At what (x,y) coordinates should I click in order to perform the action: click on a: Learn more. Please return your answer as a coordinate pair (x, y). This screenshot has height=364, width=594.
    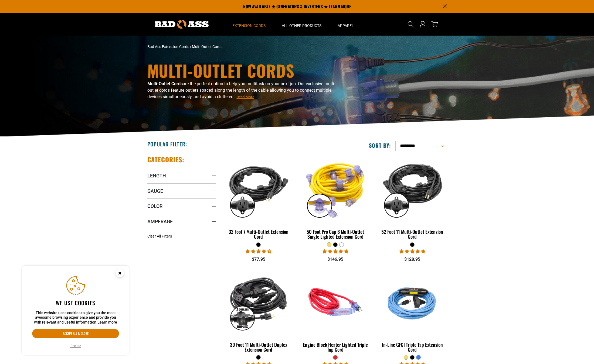
    Looking at the image, I should click on (107, 322).